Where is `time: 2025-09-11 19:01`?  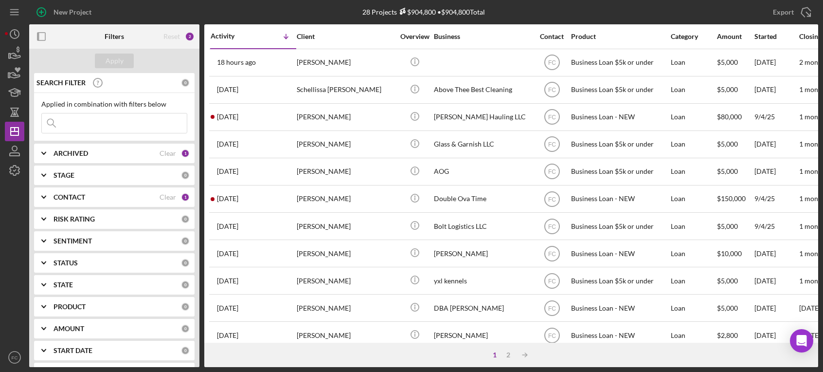
time: 2025-09-11 19:01 is located at coordinates (228, 308).